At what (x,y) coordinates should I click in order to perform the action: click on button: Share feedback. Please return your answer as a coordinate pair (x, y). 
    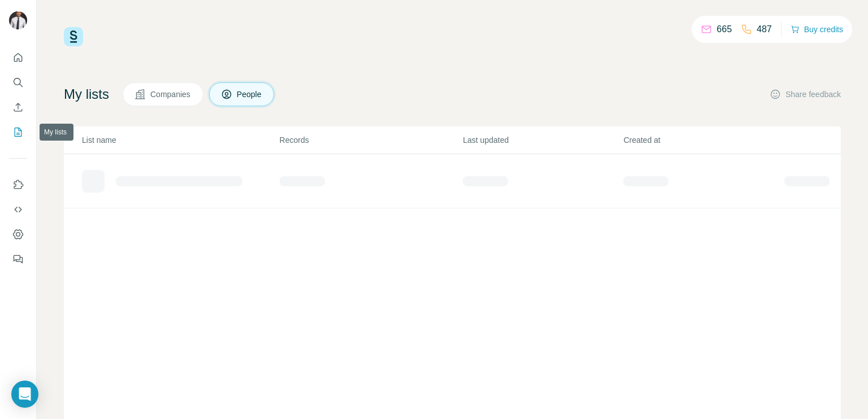
    Looking at the image, I should click on (805, 95).